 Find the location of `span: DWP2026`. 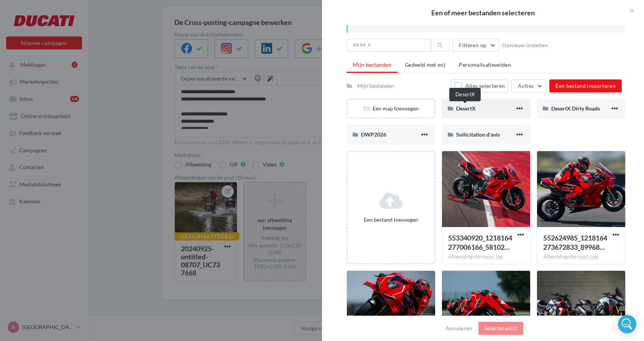

span: DWP2026 is located at coordinates (374, 134).